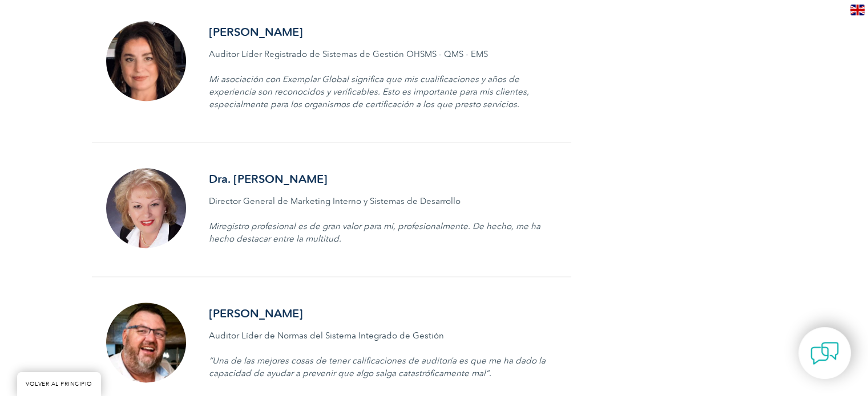 The image size is (868, 396). I want to click on a: VOLVER AL PRINCIPIO, so click(59, 384).